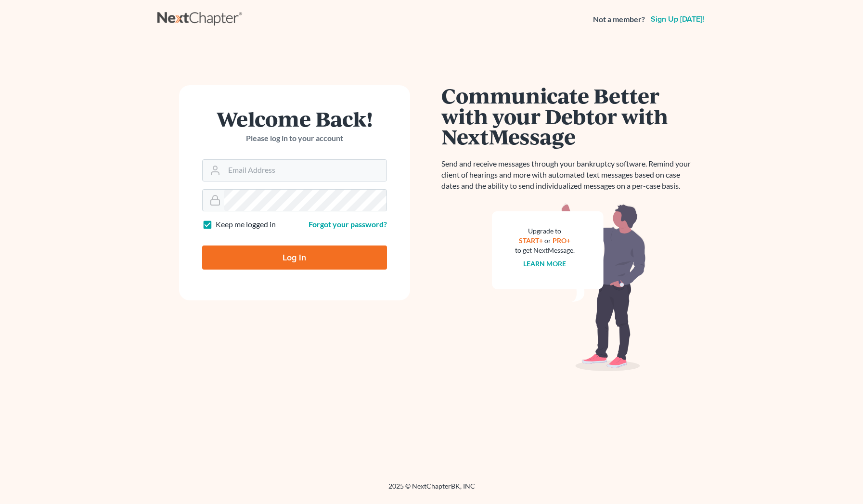 Image resolution: width=863 pixels, height=504 pixels. Describe the element at coordinates (294, 138) in the screenshot. I see `p: Please log in to your account` at that location.